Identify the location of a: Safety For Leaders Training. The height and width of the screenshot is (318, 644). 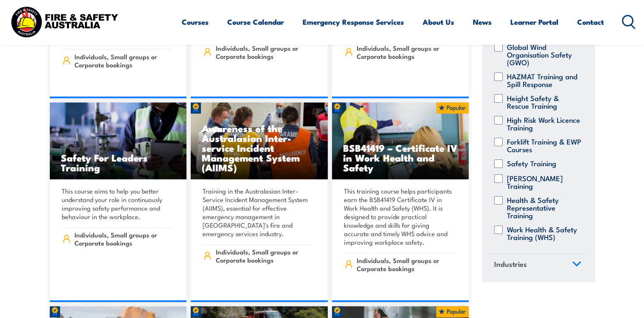
(119, 140).